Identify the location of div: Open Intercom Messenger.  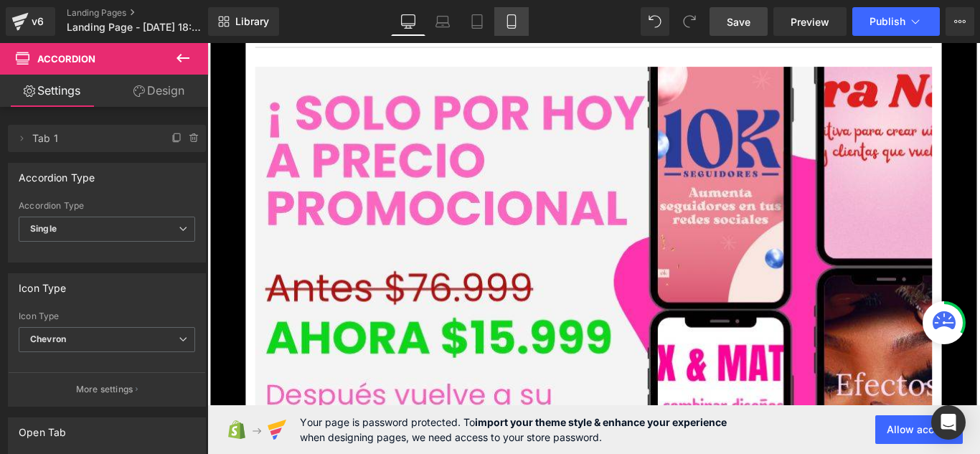
(949, 423).